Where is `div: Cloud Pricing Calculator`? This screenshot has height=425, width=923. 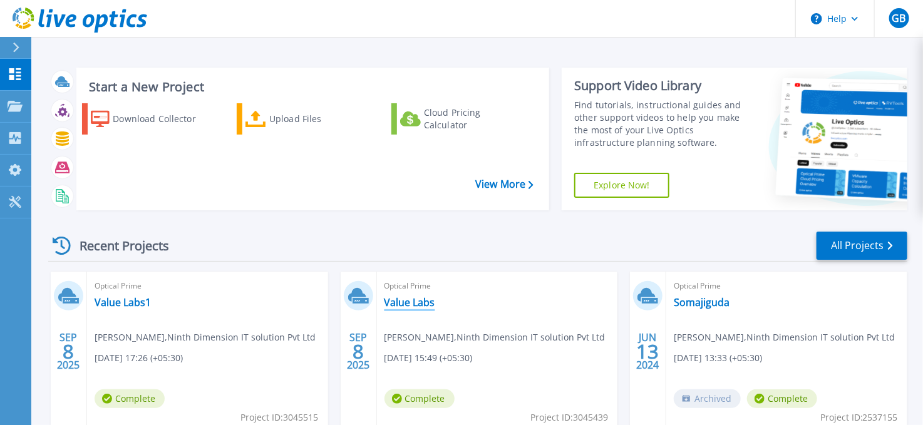 div: Cloud Pricing Calculator is located at coordinates (470, 119).